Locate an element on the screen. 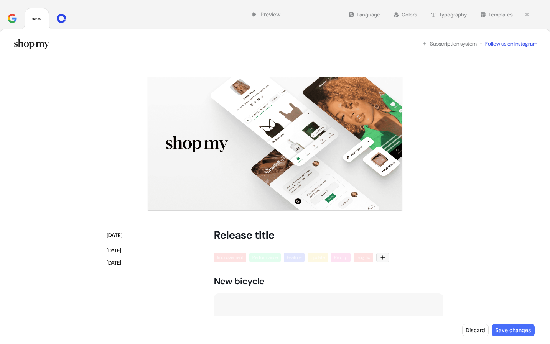  a: Preview is located at coordinates (266, 15).